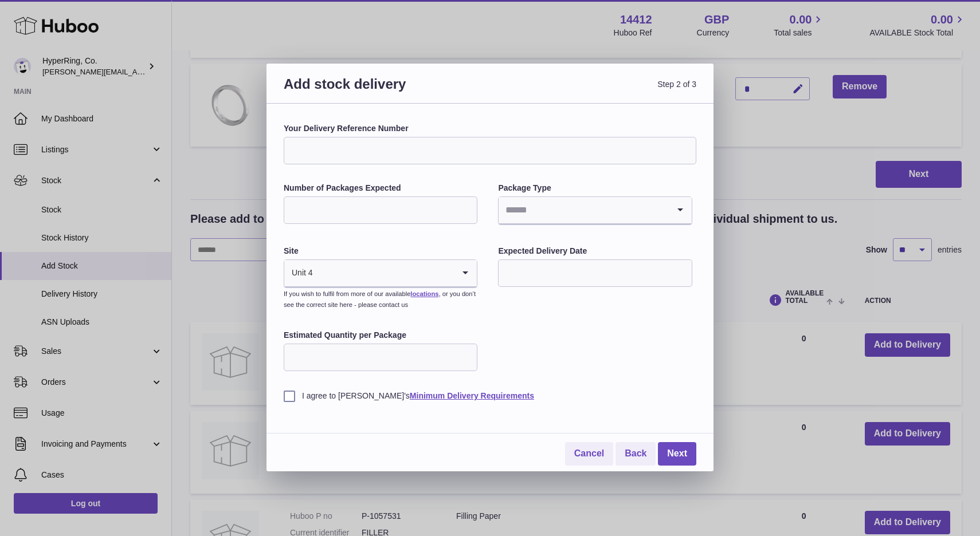  Describe the element at coordinates (490, 128) in the screenshot. I see `label: Your Delivery Reference Number` at that location.